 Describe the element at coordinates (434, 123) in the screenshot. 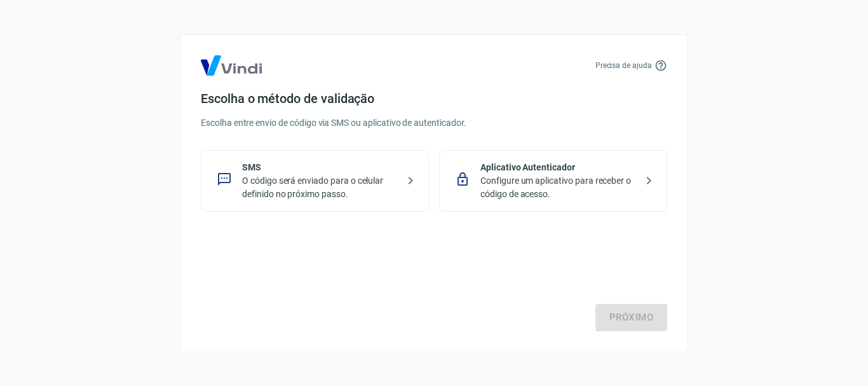

I see `p: Escolha entre envio de código via SMS ou aplicativo de autenticador.` at that location.